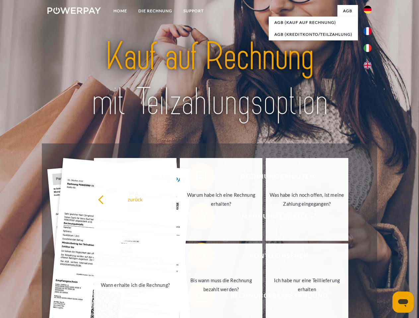  What do you see at coordinates (307, 200) in the screenshot?
I see `a: Was habe ich noch offen, ist meine Zahlung eingegangen?` at bounding box center [307, 200].